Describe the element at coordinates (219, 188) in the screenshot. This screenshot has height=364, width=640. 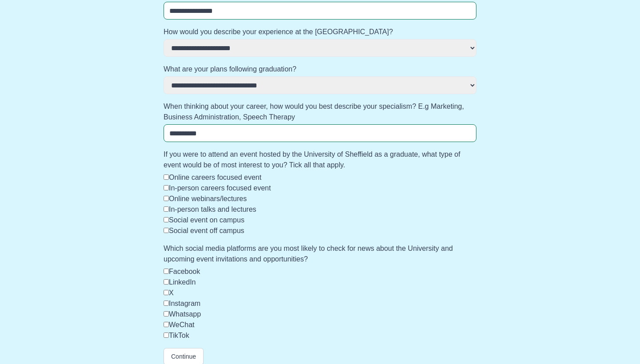
I see `label: In-person careers focused event` at that location.